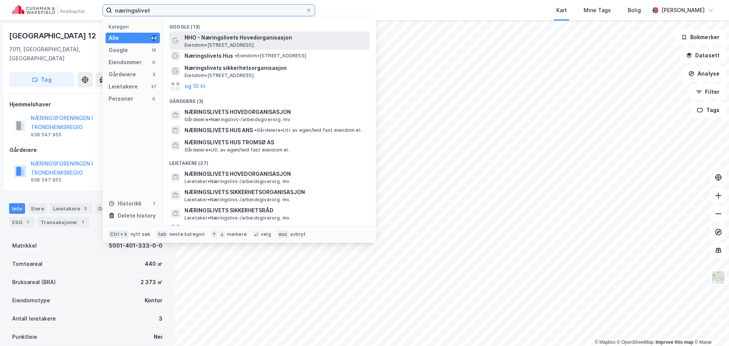 Image resolution: width=729 pixels, height=346 pixels. What do you see at coordinates (597, 10) in the screenshot?
I see `div: Mine Tags` at bounding box center [597, 10].